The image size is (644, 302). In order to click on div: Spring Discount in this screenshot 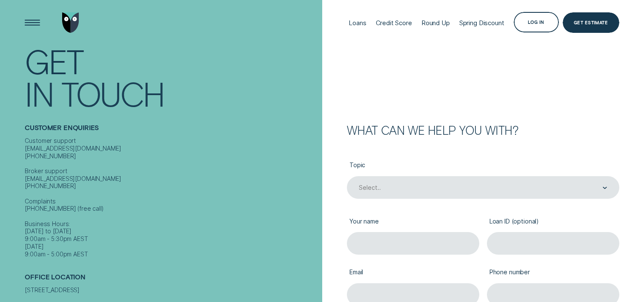, I will do `click(482, 23)`.